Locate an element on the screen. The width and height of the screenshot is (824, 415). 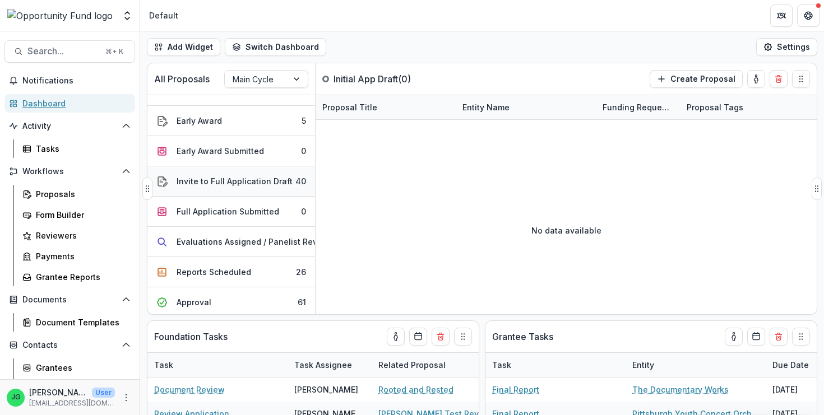
button: Add Widget is located at coordinates (183, 47).